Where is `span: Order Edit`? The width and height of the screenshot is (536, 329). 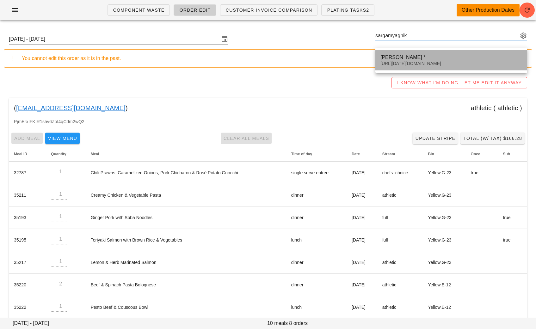
span: Order Edit is located at coordinates (195, 10).